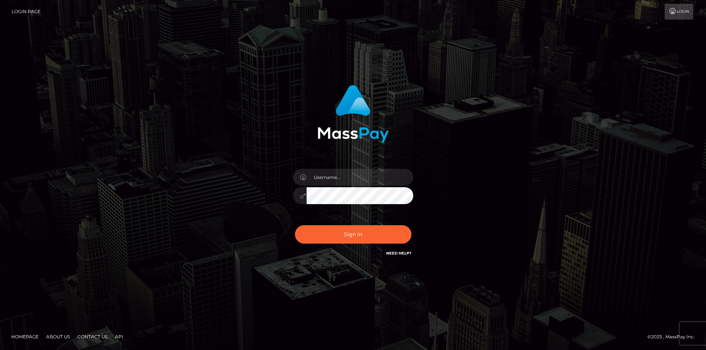 The height and width of the screenshot is (350, 706). I want to click on a: About Us, so click(58, 336).